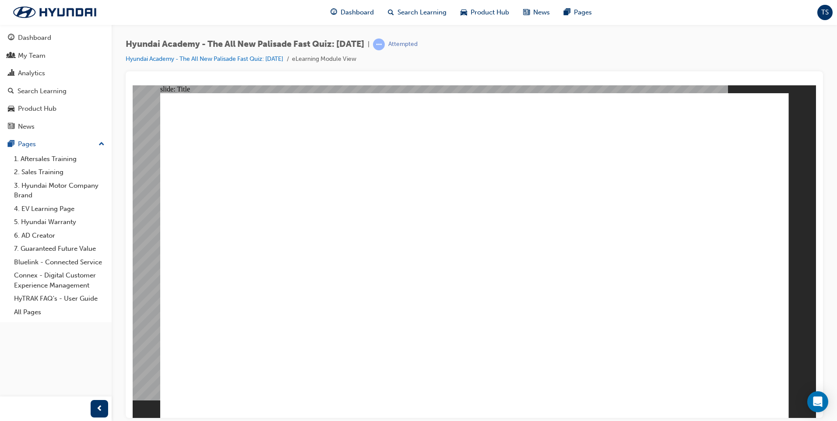 The image size is (837, 421). I want to click on span: Dashboard, so click(357, 12).